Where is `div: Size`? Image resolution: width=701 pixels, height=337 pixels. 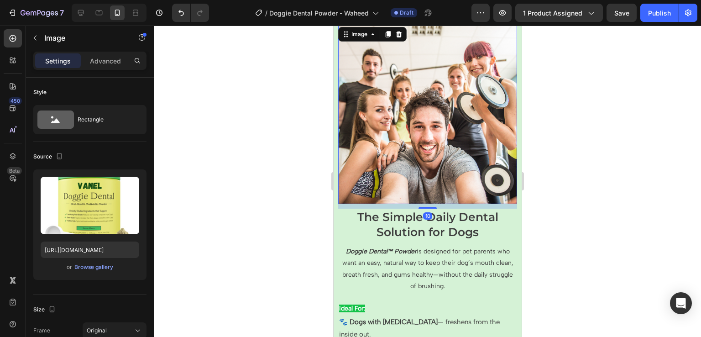 div: Size is located at coordinates (45, 309).